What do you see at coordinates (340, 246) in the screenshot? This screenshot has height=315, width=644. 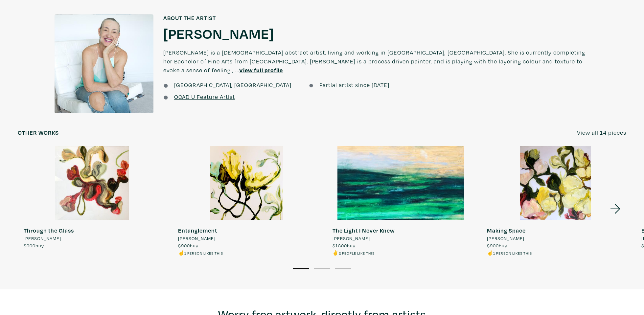 I see `span: $1800` at bounding box center [340, 246].